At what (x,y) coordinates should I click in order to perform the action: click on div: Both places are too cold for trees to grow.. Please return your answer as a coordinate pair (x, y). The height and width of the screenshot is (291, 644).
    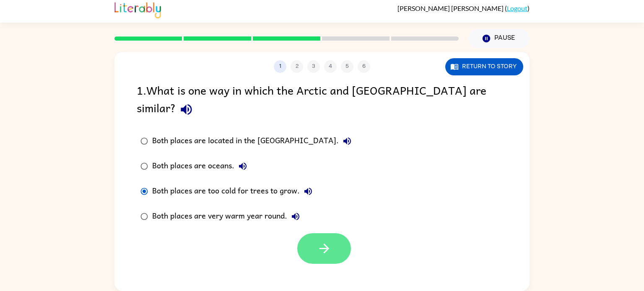
    Looking at the image, I should click on (234, 191).